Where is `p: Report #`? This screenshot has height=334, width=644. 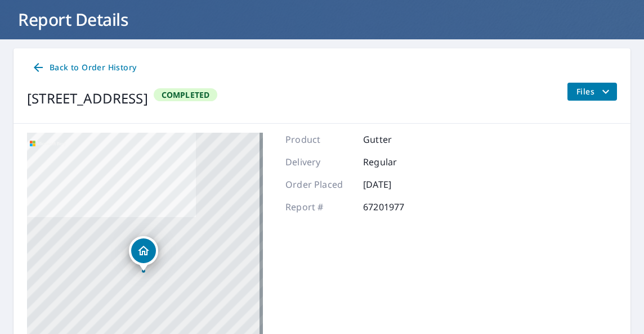 p: Report # is located at coordinates (319, 207).